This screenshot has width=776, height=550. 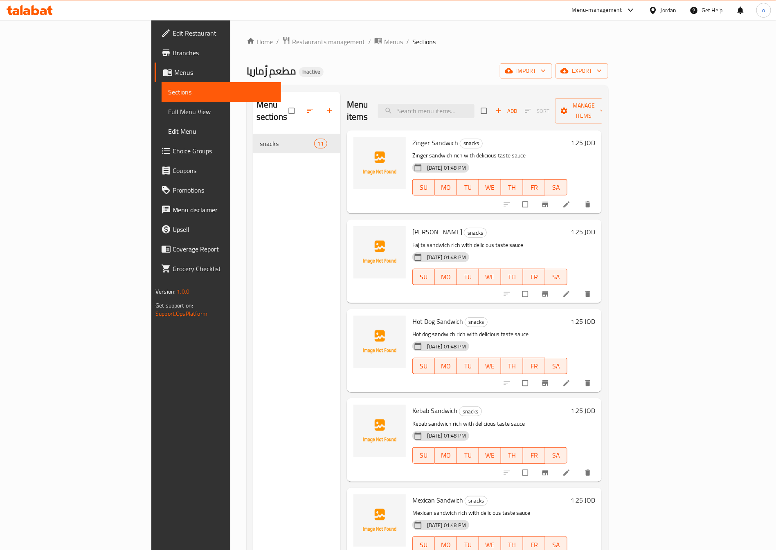 I want to click on span: Grocery Checklist, so click(x=223, y=269).